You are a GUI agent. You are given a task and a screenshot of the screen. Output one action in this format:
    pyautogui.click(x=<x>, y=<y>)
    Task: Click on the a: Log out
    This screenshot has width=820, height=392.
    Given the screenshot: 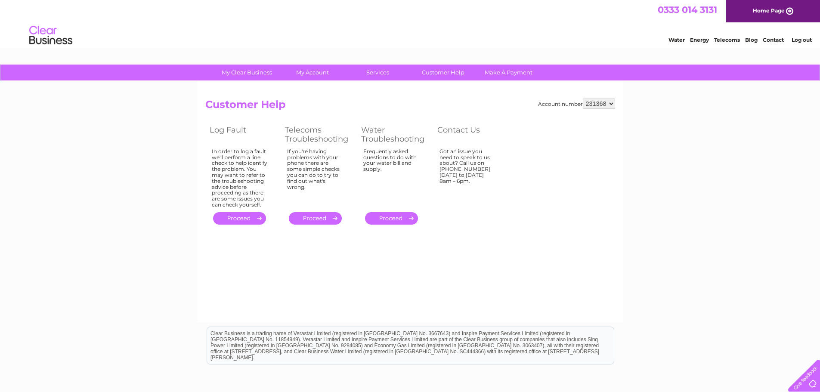 What is the action you would take?
    pyautogui.click(x=801, y=40)
    